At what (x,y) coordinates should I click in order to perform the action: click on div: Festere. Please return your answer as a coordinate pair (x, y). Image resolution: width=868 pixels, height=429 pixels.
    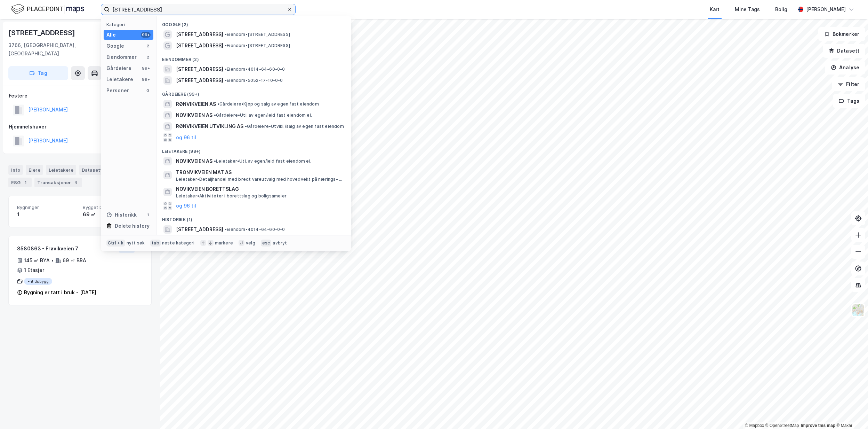
    Looking at the image, I should click on (80, 96).